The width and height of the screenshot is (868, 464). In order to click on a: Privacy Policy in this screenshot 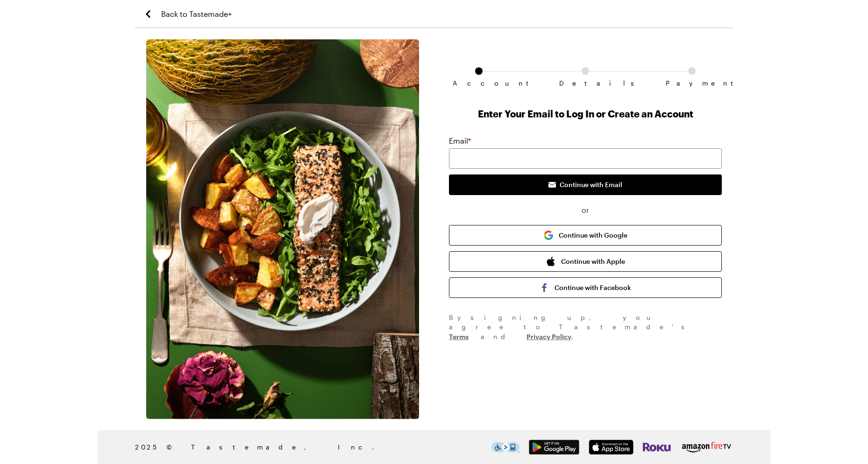, I will do `click(549, 336)`.